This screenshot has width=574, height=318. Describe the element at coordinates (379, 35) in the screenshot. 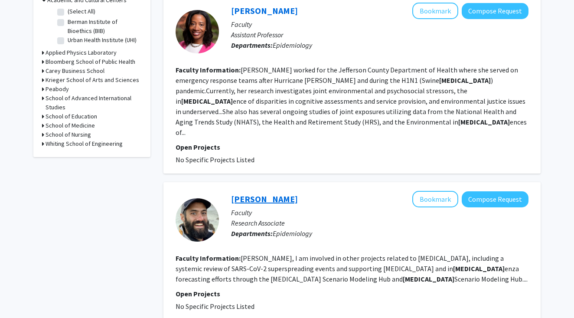

I see `p: Assistant Professor` at that location.